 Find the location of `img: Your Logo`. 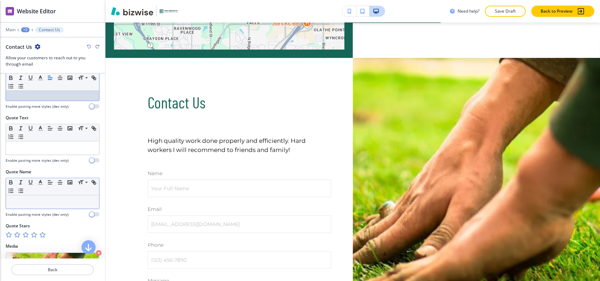

img: Your Logo is located at coordinates (169, 11).